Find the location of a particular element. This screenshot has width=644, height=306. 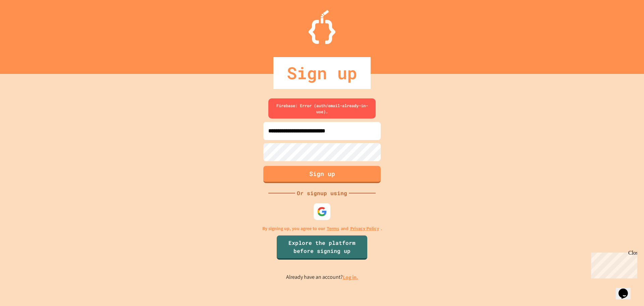

img: google-icon.svg is located at coordinates (322, 212).